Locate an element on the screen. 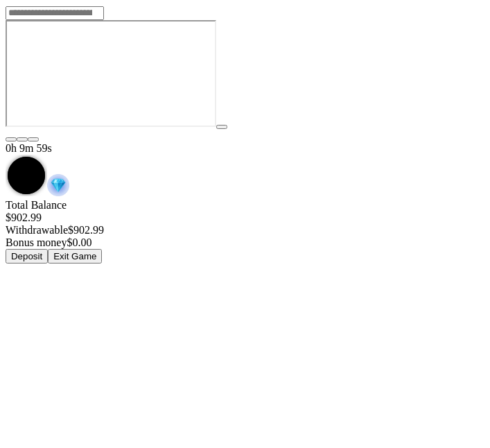 The image size is (490, 448). button: play icon is located at coordinates (222, 127).